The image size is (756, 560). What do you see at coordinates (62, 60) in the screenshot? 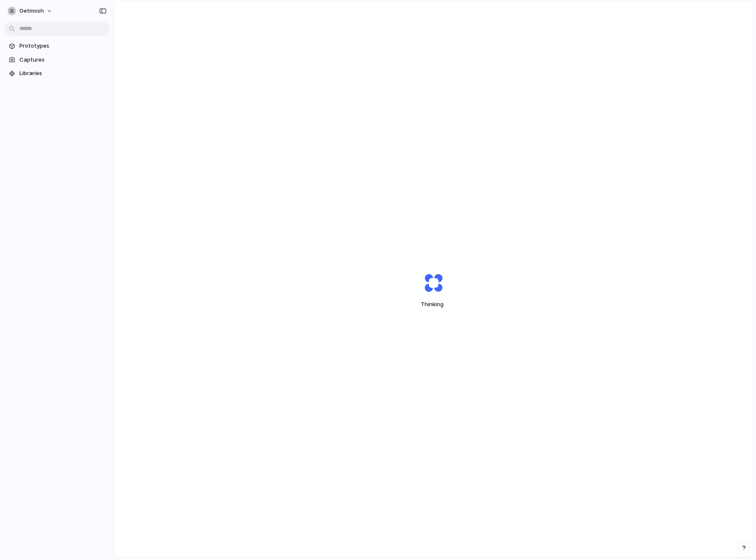
I see `span: Captures` at bounding box center [62, 60].